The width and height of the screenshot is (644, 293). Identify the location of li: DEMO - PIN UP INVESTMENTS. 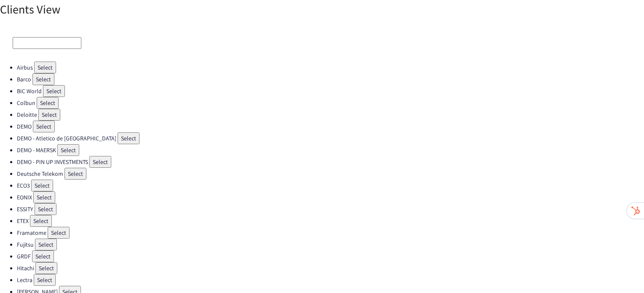
(330, 162).